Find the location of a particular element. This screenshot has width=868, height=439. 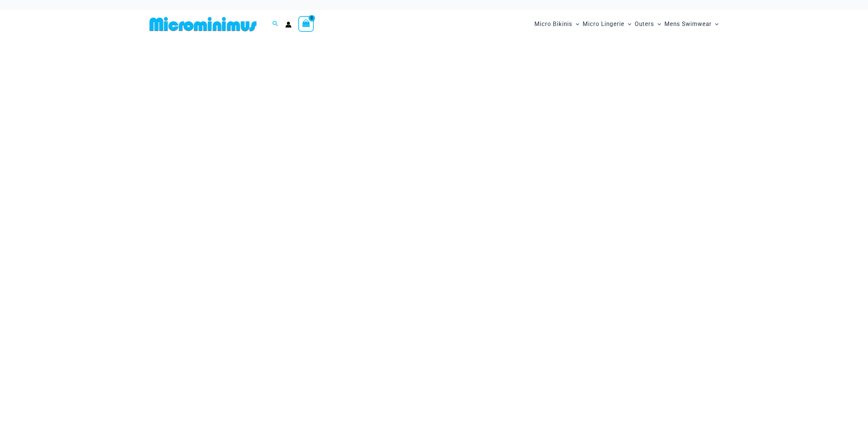

a: Micro BikinisMenu ToggleMenu Toggle is located at coordinates (557, 24).